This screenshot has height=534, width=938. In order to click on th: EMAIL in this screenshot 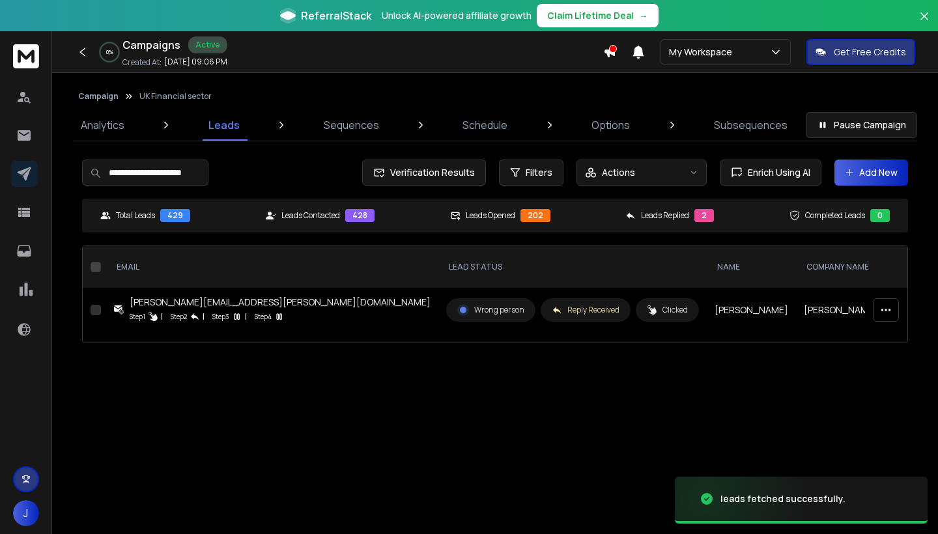, I will do `click(272, 267)`.